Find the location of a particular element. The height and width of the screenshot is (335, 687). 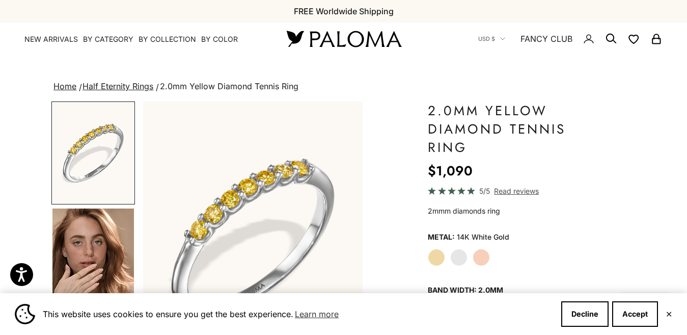

button: Close is located at coordinates (669, 314).